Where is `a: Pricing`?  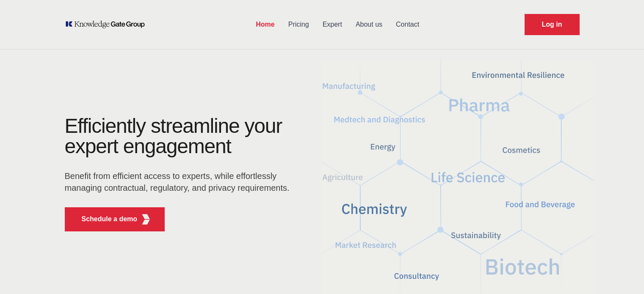 a: Pricing is located at coordinates (299, 25).